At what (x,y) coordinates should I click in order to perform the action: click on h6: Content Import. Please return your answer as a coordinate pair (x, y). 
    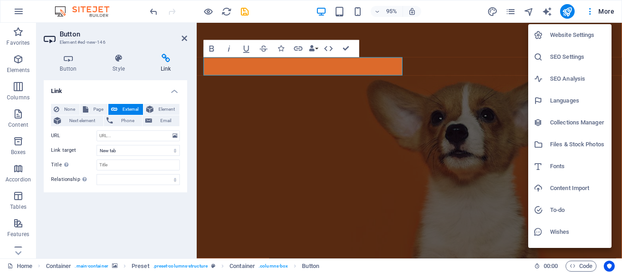
    Looking at the image, I should click on (577, 188).